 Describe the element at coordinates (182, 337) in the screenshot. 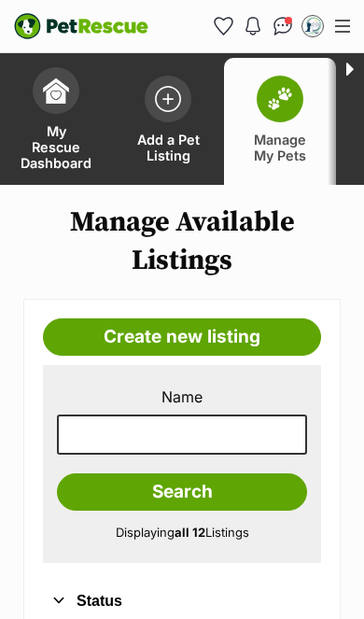

I see `a: Create new listing` at that location.